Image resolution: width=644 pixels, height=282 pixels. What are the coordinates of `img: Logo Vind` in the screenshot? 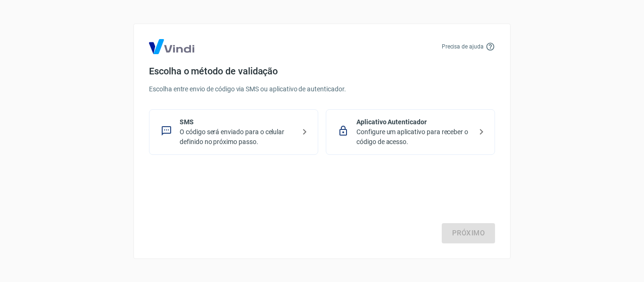 It's located at (172, 47).